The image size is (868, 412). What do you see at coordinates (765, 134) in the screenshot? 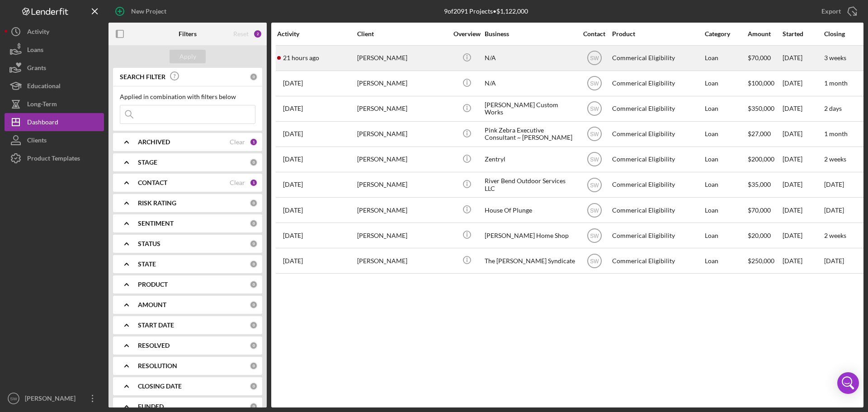
I see `div: $27,000` at bounding box center [765, 134].